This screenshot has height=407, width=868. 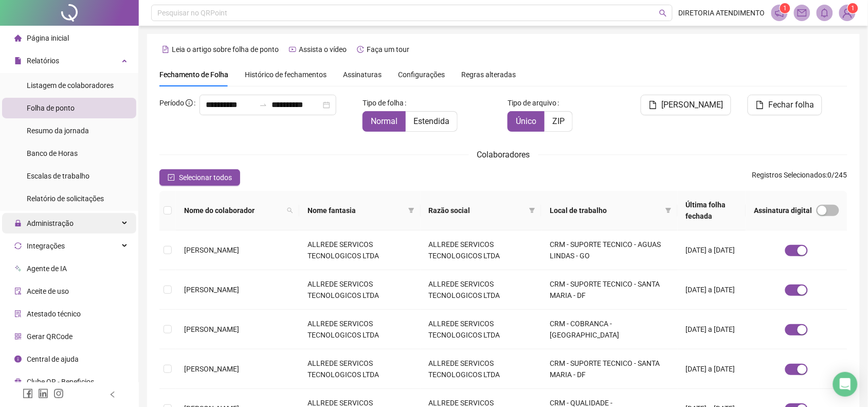 I want to click on span: Tipo de folha, so click(x=383, y=103).